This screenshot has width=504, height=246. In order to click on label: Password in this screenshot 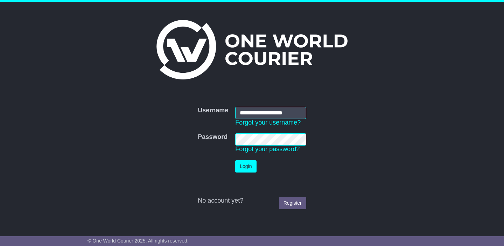, I will do `click(212, 137)`.